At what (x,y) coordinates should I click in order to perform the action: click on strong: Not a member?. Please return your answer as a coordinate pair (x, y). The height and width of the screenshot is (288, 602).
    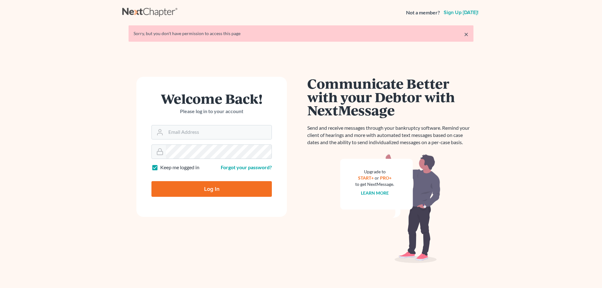
    Looking at the image, I should click on (423, 13).